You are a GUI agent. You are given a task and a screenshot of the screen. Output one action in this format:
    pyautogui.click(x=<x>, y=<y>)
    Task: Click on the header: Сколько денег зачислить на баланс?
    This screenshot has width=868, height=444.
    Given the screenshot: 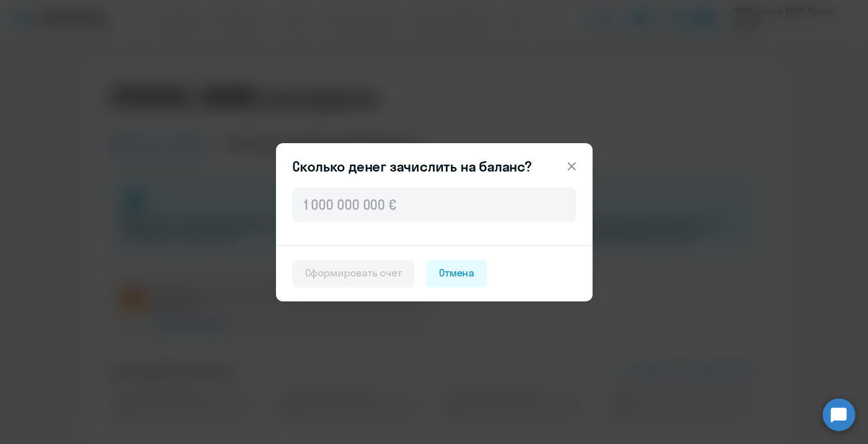 What is the action you would take?
    pyautogui.click(x=434, y=166)
    